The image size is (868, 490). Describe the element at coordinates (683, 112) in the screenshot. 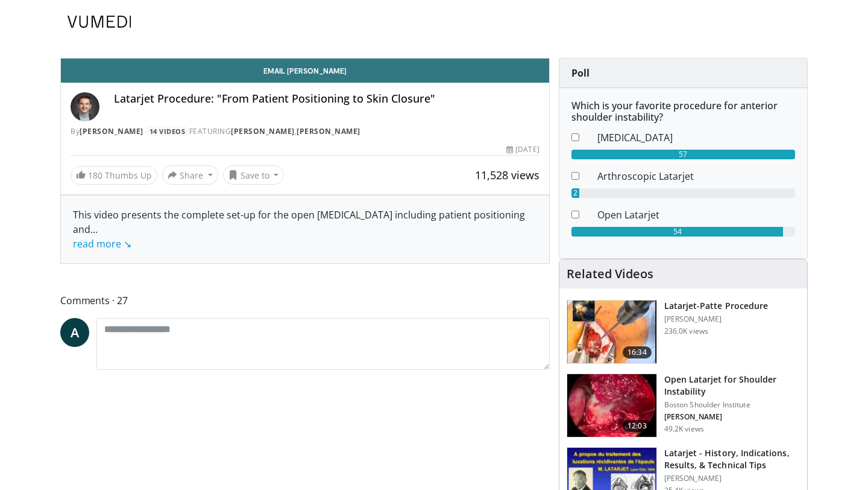

I see `h6: Which is your favorite procedure for anterior shoulder instability?` at that location.